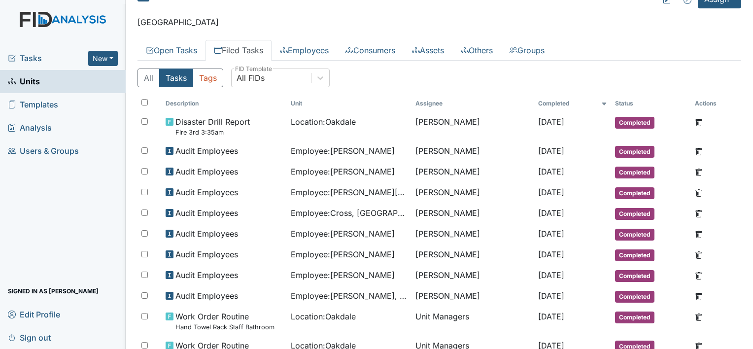 This screenshot has width=753, height=349. I want to click on a: Consumers, so click(370, 50).